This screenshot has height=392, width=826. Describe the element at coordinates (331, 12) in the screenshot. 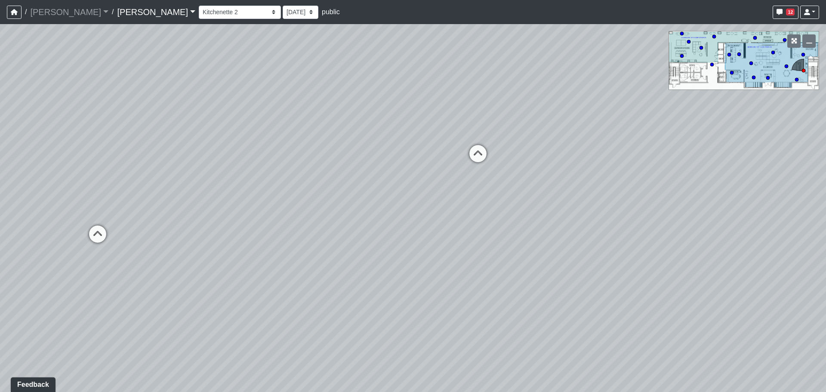

I see `span: public` at that location.